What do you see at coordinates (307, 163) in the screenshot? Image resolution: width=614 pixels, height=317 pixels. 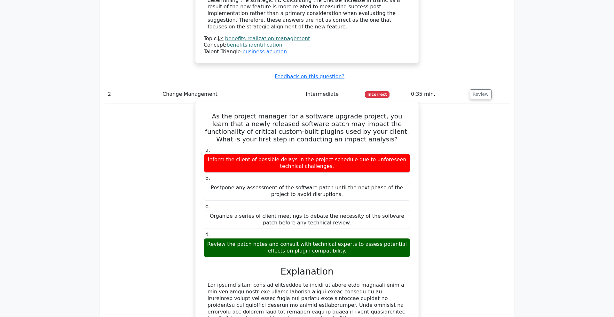 I see `div: Inform the client of possible delays in the project schedule due to unforeseen technical challenges.` at bounding box center [307, 163].